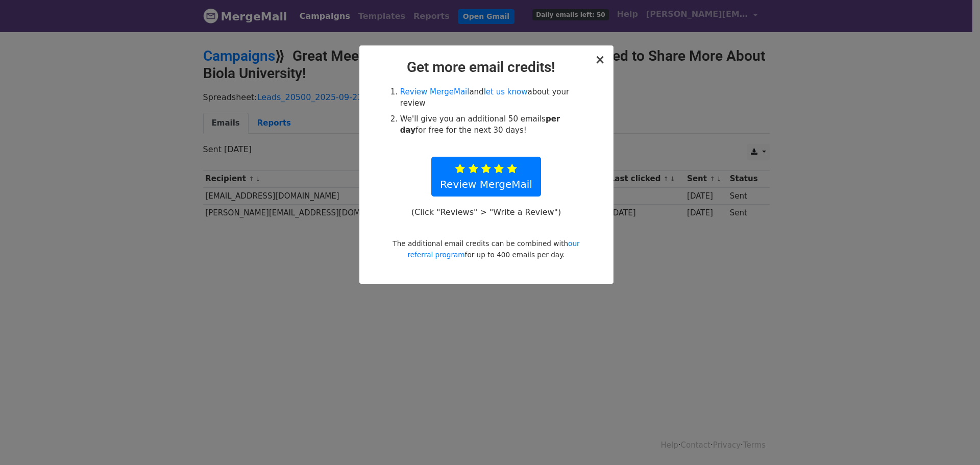 Image resolution: width=980 pixels, height=465 pixels. Describe the element at coordinates (493, 249) in the screenshot. I see `a: our referral program` at that location.